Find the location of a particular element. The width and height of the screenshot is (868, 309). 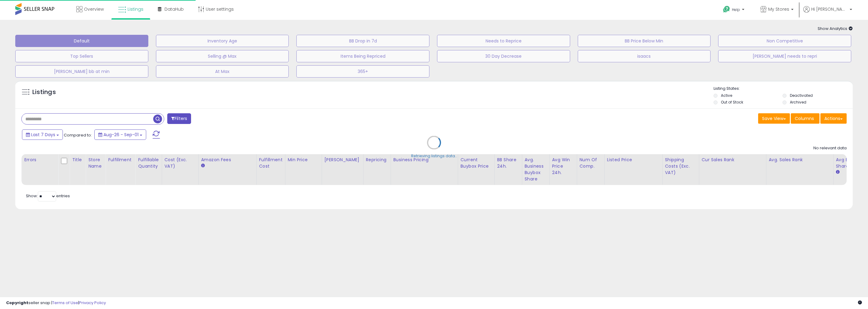

button: BB Price Below Min is located at coordinates (644, 41).